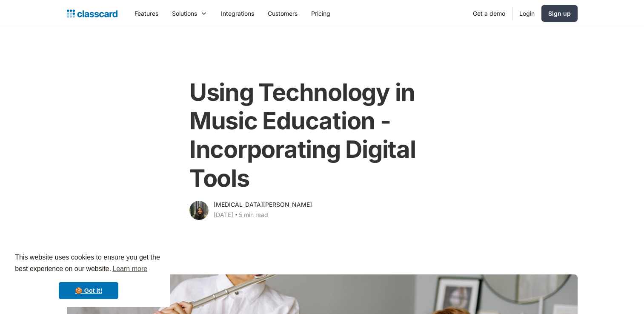  What do you see at coordinates (146, 13) in the screenshot?
I see `a: Features` at bounding box center [146, 13].